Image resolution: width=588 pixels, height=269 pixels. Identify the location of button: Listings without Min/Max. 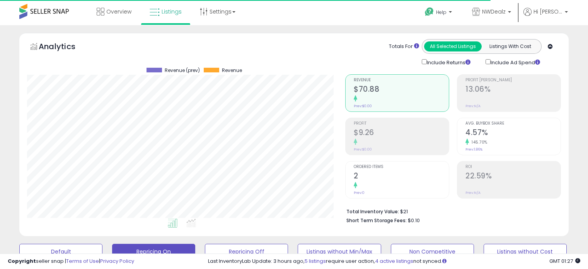
(339, 251).